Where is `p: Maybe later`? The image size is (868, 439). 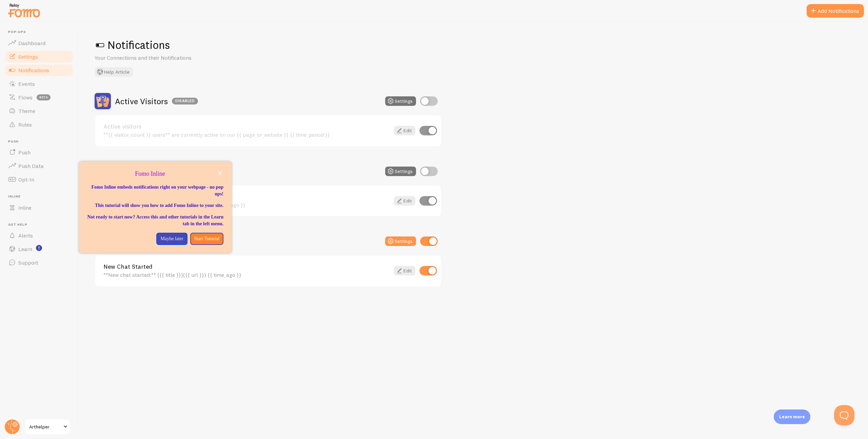
p: Maybe later is located at coordinates (172, 239).